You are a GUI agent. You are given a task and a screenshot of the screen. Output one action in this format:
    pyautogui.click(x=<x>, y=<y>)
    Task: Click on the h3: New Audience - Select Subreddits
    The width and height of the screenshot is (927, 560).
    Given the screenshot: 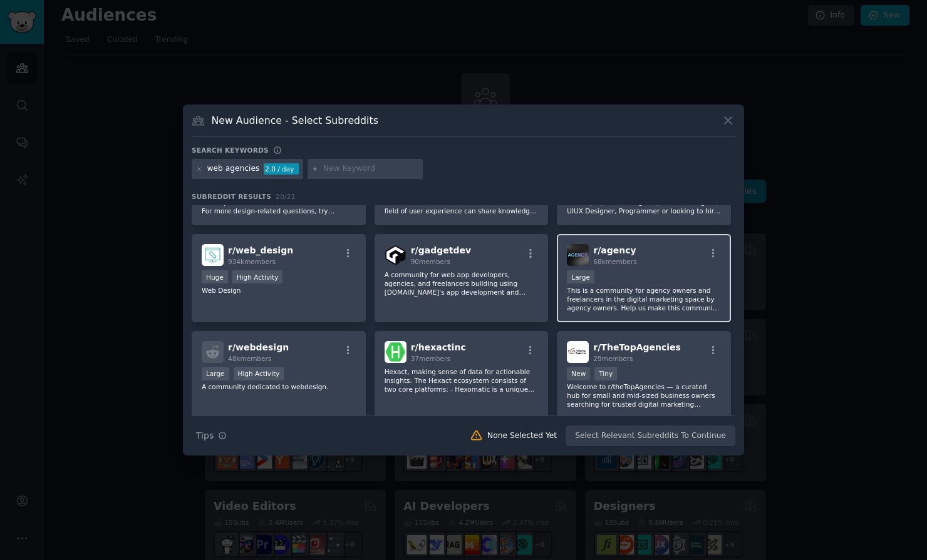 What is the action you would take?
    pyautogui.click(x=295, y=120)
    